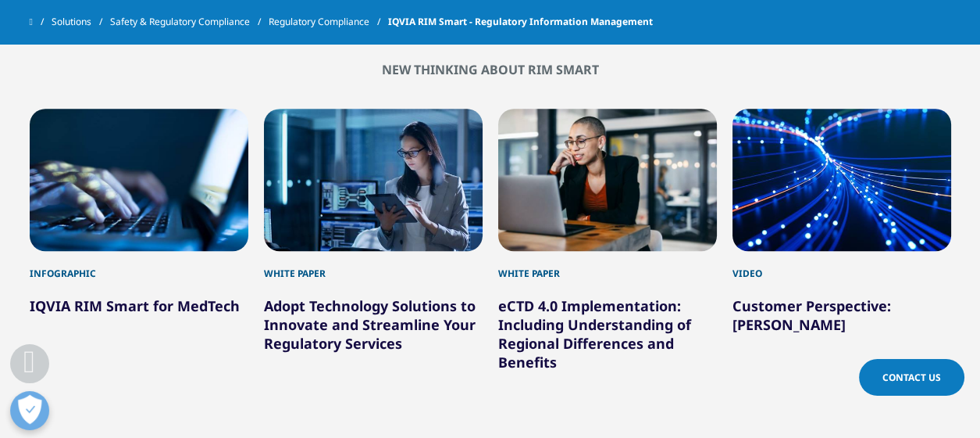 The height and width of the screenshot is (438, 980). I want to click on div: WHITE PAPER, so click(373, 266).